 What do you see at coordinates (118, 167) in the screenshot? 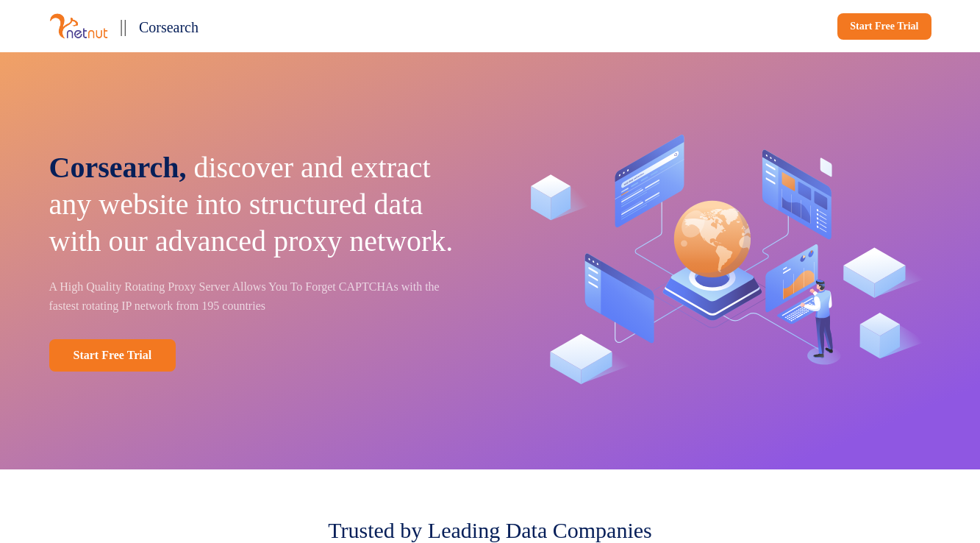
I see `span: Corsearch,` at bounding box center [118, 167].